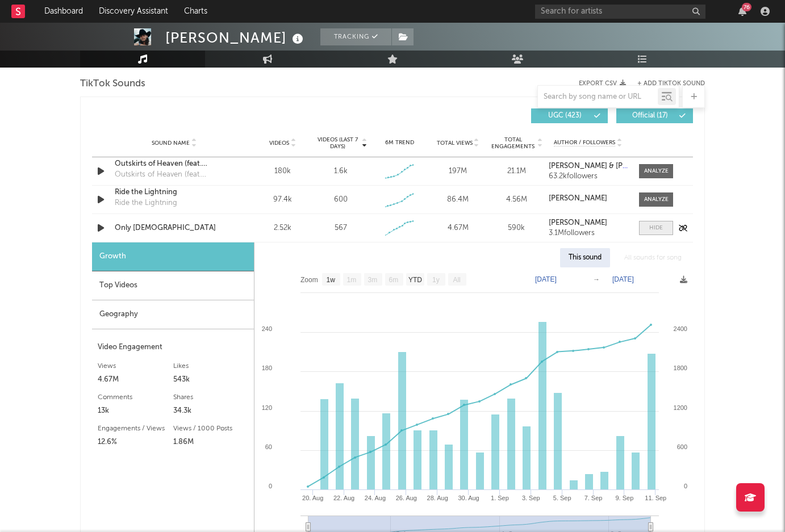 The image size is (785, 532). What do you see at coordinates (211, 428) in the screenshot?
I see `div: Views / 1000 Posts` at bounding box center [211, 428].